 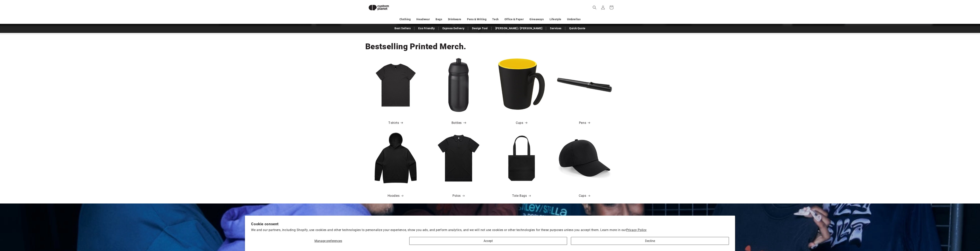 What do you see at coordinates (948, 230) in the screenshot?
I see `div: Chat Widget` at bounding box center [948, 230].